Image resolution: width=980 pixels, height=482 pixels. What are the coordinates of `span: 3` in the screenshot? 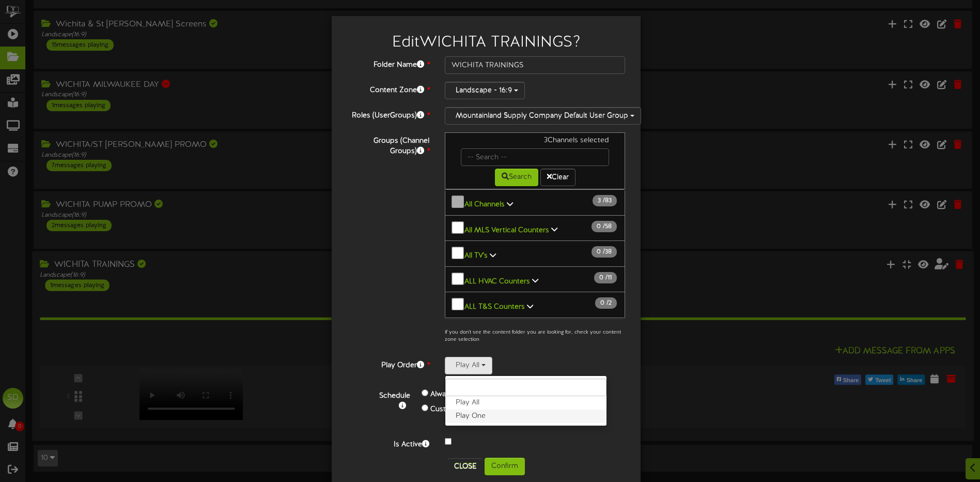 It's located at (600, 200).